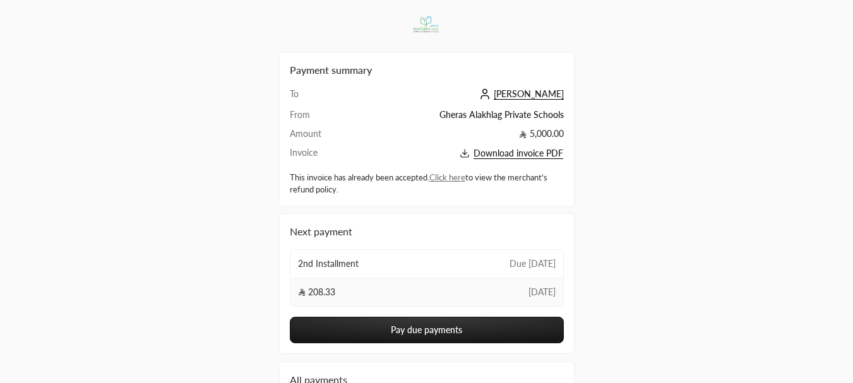  Describe the element at coordinates (454, 118) in the screenshot. I see `td: Gheras Alakhlag Private Schools` at that location.